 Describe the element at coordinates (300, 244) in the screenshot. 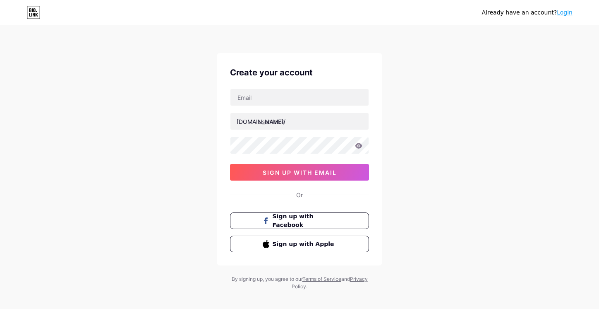

I see `button: Sign up with Apple` at that location.